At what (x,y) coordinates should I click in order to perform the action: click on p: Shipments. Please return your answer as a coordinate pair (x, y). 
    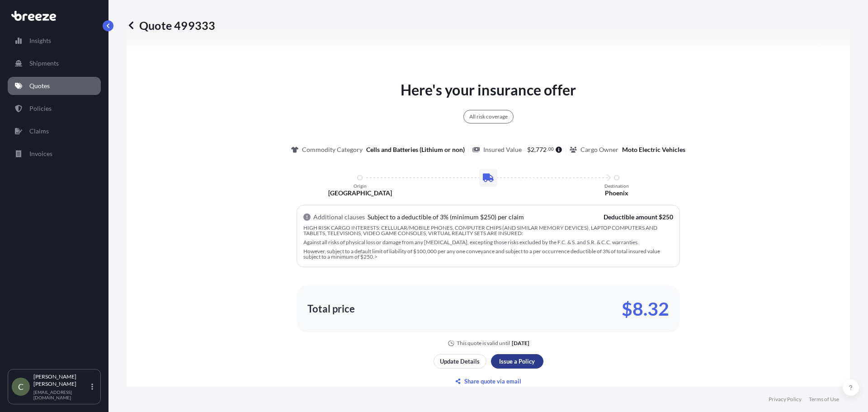
    Looking at the image, I should click on (44, 63).